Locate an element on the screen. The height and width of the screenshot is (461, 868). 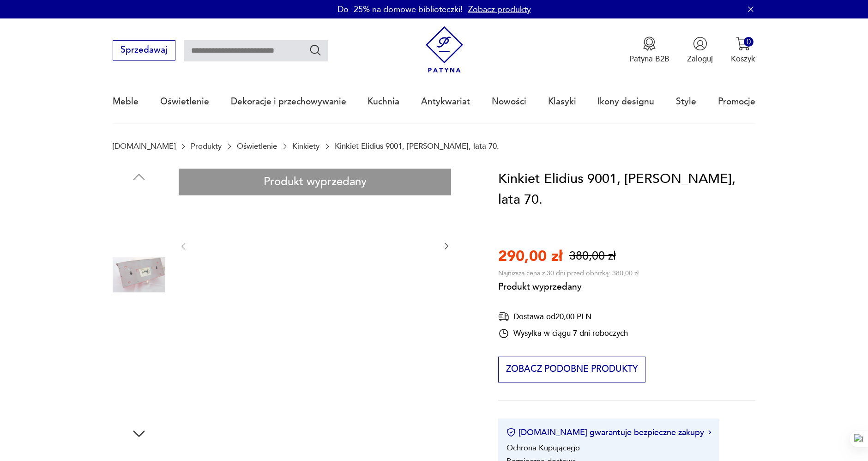
a: Ikona medaluPatyna B2B is located at coordinates (650, 51).